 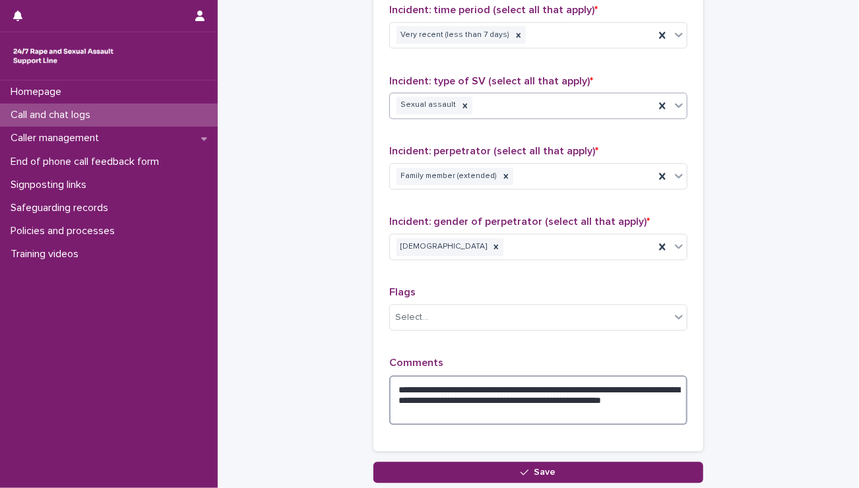 I want to click on p: End of phone call feedback form, so click(x=87, y=162).